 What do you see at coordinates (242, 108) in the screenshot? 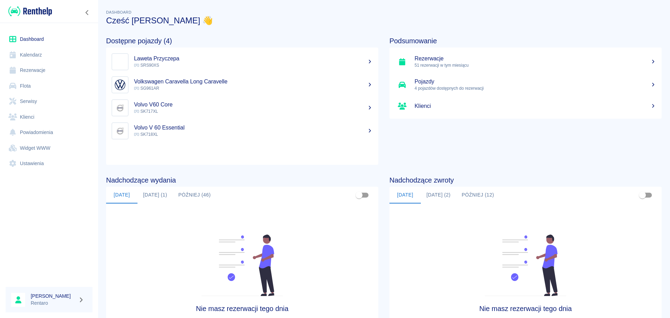
I see `a: ImageVolvo V60 Core SK717XL` at bounding box center [242, 108].